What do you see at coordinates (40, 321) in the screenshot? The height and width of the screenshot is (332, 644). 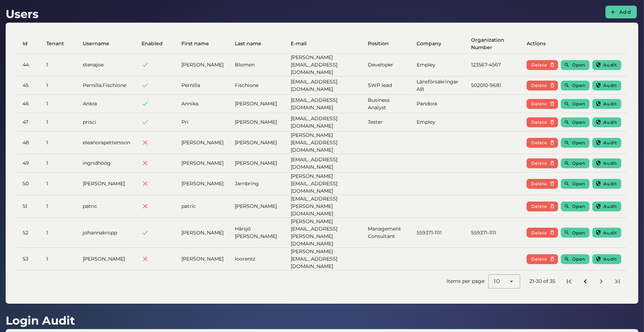 I see `h1: Login Audit` at bounding box center [40, 321].